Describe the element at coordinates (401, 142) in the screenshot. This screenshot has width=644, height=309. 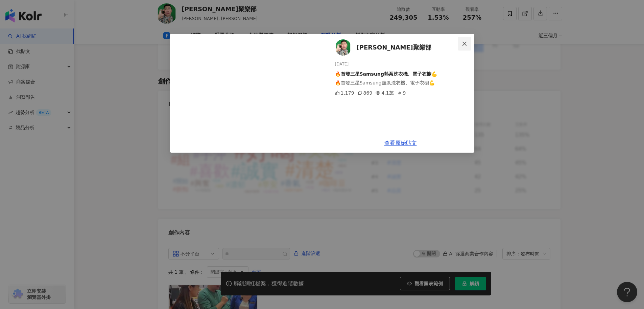
I see `a: 查看原始貼文` at that location.